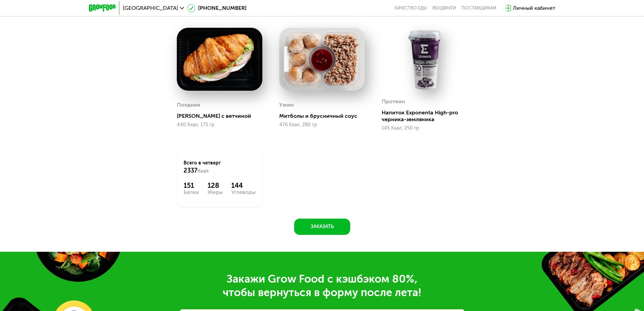 Image resolution: width=644 pixels, height=311 pixels. Describe the element at coordinates (243, 192) in the screenshot. I see `div: Углеводы` at that location.